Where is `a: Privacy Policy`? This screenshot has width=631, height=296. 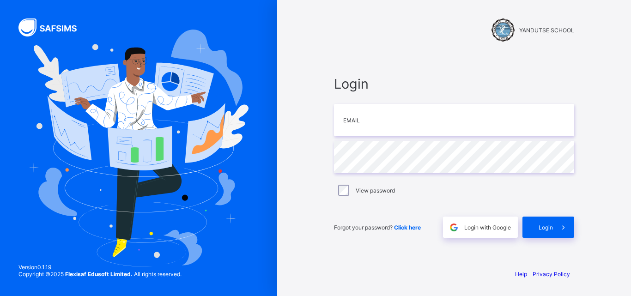
a: Privacy Policy is located at coordinates (551, 274).